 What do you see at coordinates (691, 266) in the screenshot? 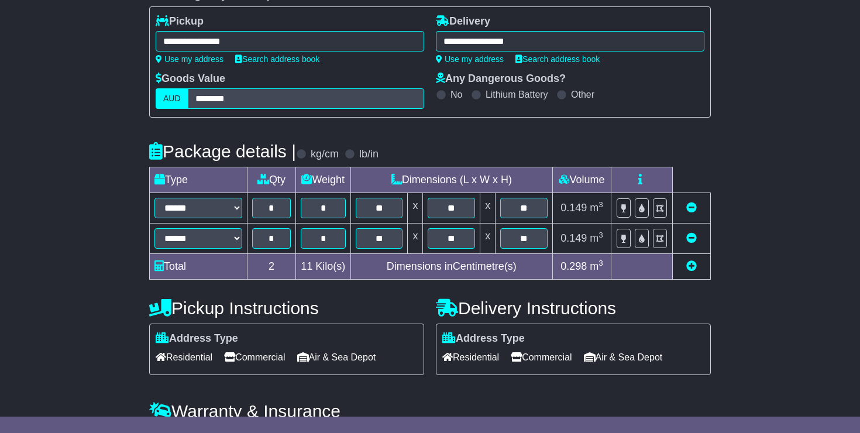
I see `a: Add new item` at bounding box center [691, 266].